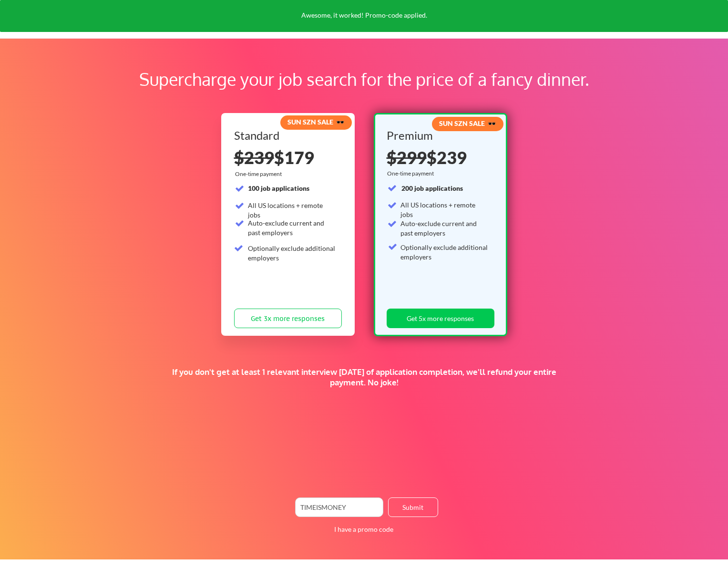  I want to click on div: Supercharge your job search for the price of a fancy dinner., so click(364, 79).